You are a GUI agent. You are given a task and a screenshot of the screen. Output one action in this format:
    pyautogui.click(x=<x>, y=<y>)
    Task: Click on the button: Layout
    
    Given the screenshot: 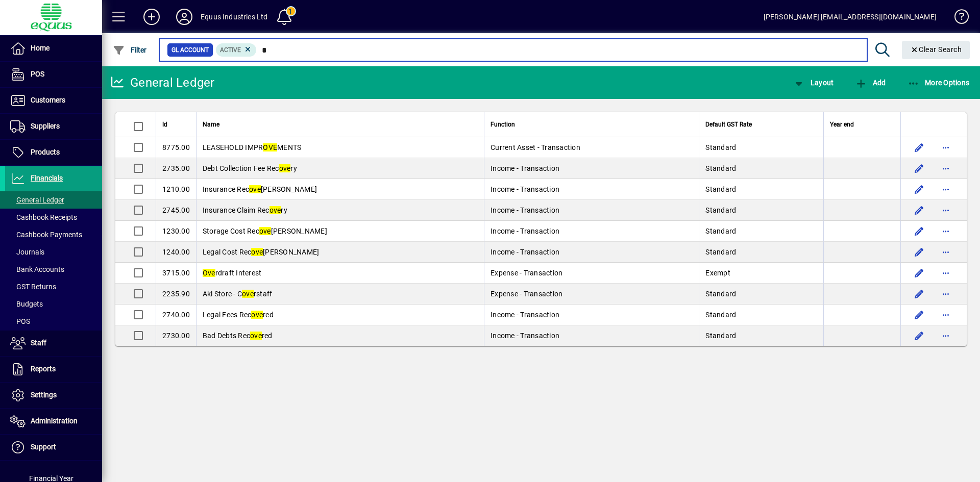 What is the action you would take?
    pyautogui.click(x=813, y=82)
    